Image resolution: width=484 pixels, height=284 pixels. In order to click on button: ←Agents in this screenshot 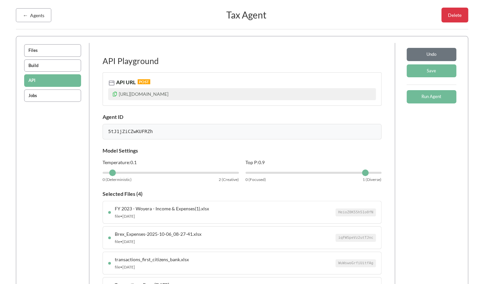, I will do `click(33, 15)`.